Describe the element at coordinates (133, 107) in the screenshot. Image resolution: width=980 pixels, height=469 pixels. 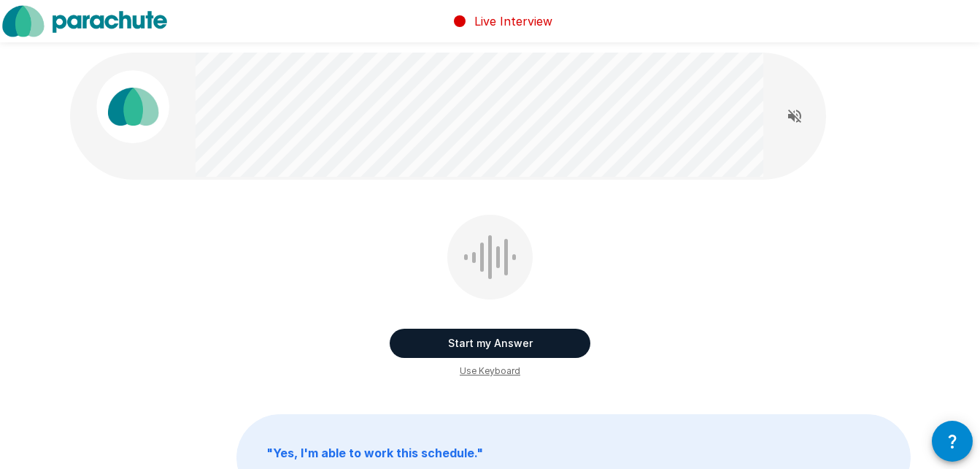
I see `img: parachute_avatar.png` at that location.